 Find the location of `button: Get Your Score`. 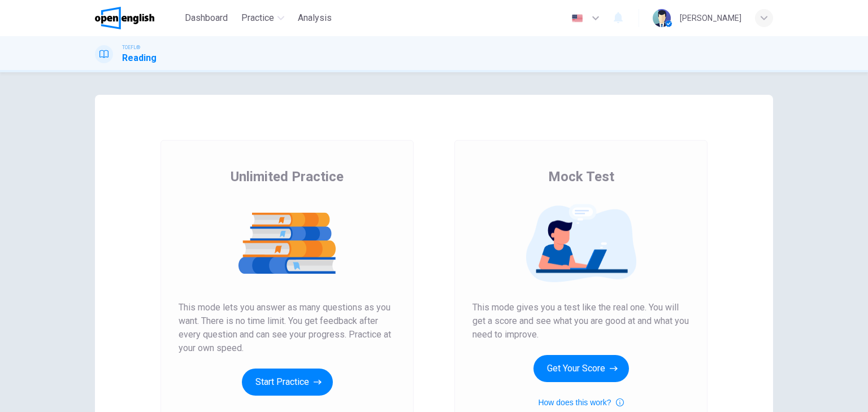

button: Get Your Score is located at coordinates (581, 369).